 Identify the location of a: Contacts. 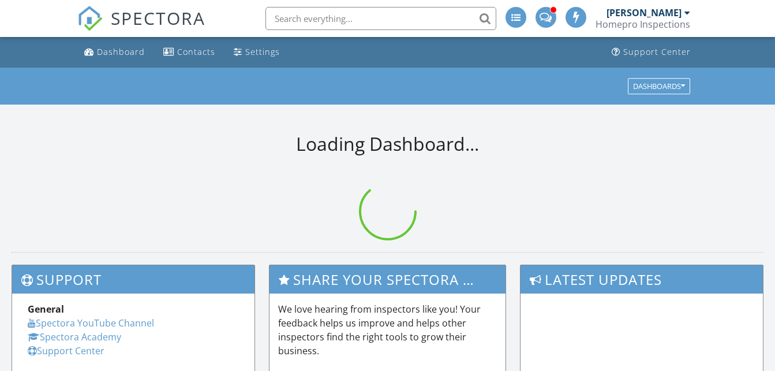
(189, 52).